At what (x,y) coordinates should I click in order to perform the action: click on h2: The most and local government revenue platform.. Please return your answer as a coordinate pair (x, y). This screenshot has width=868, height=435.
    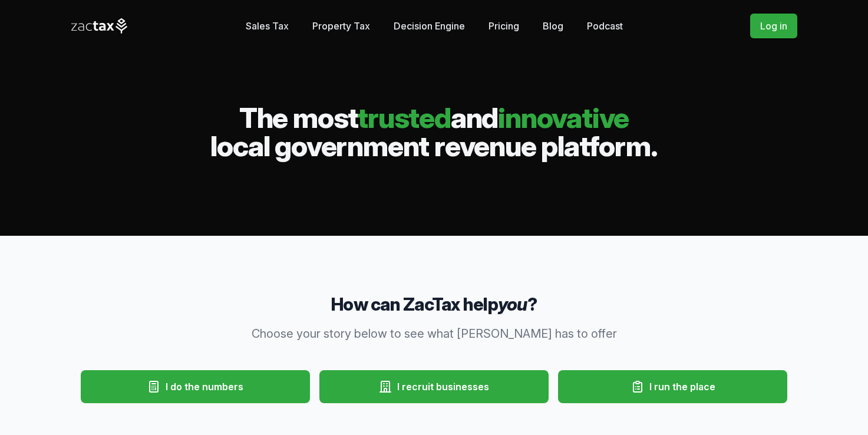
    Looking at the image, I should click on (435, 132).